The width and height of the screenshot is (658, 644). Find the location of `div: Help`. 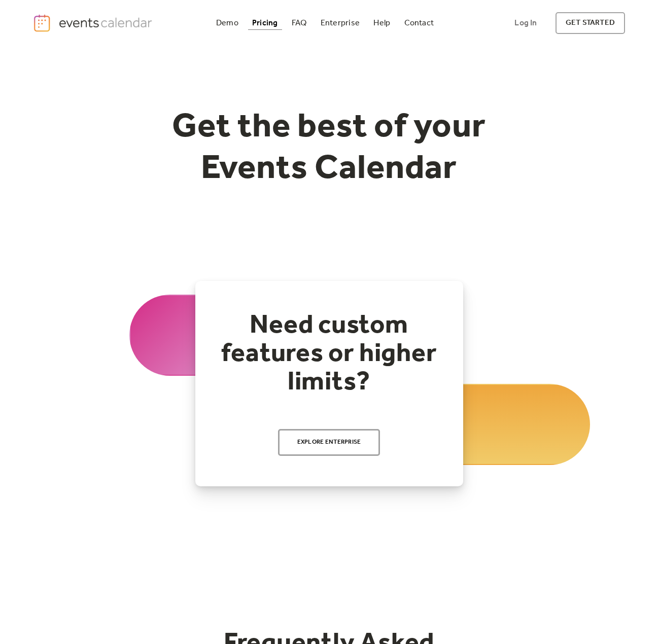

div: Help is located at coordinates (381, 22).